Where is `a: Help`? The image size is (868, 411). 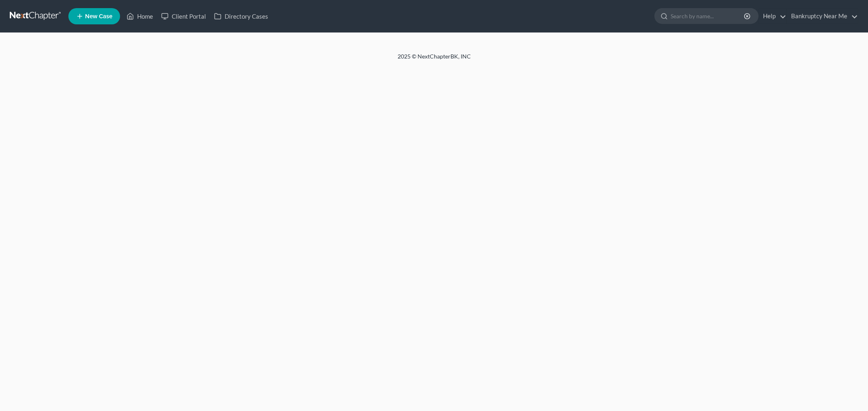 a: Help is located at coordinates (772, 16).